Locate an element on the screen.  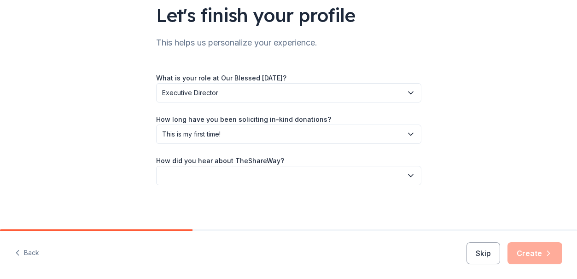
label: How long have you been soliciting in-kind donations? is located at coordinates (244, 120).